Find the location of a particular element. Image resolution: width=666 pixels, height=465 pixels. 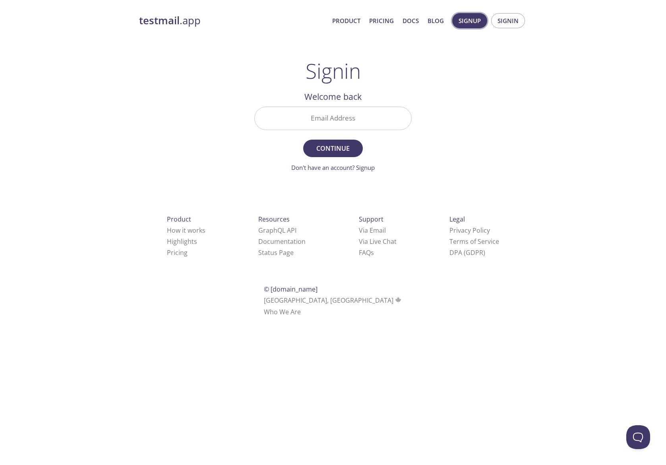

h2: Welcome back is located at coordinates (333, 97).